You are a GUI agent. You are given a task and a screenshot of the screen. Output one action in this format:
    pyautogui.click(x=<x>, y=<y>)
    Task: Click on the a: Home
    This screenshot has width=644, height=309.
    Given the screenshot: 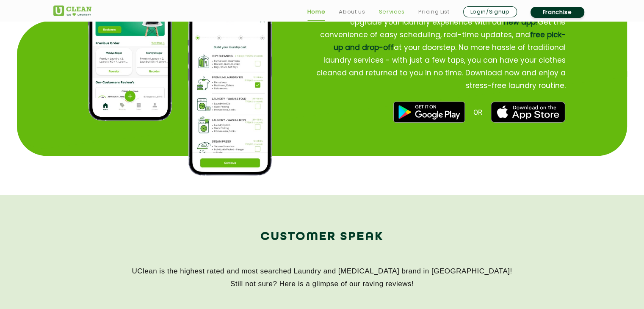 What is the action you would take?
    pyautogui.click(x=316, y=12)
    